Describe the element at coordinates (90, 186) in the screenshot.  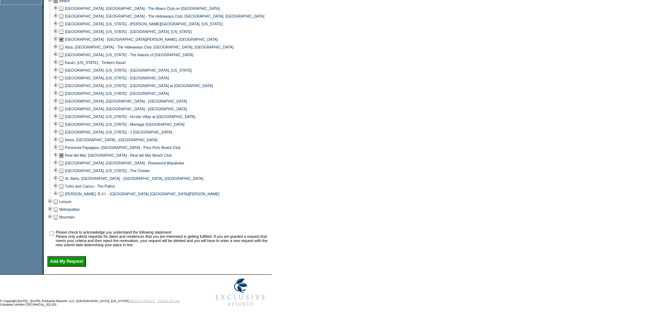
I see `a: Turks and Caicos - The Palms` at that location.